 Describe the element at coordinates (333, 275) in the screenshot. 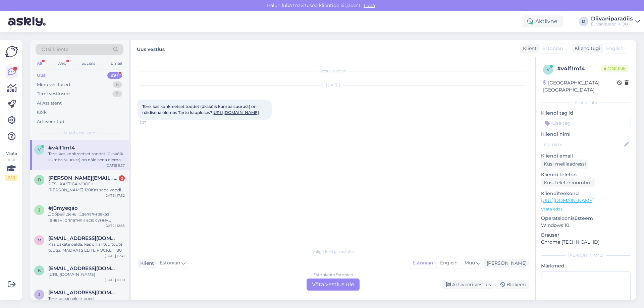

I see `div: Estonian to Estonian` at that location.